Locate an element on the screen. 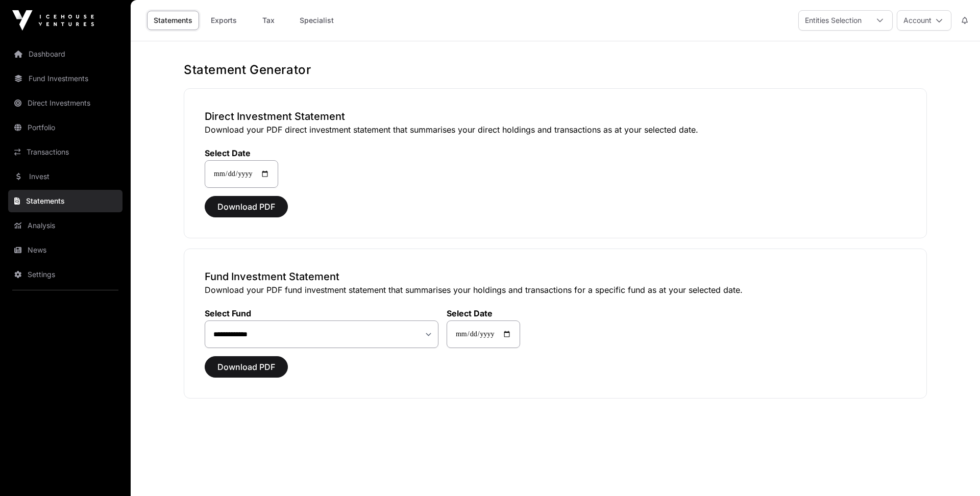 Image resolution: width=980 pixels, height=496 pixels. h1: Statement Generator is located at coordinates (555, 70).